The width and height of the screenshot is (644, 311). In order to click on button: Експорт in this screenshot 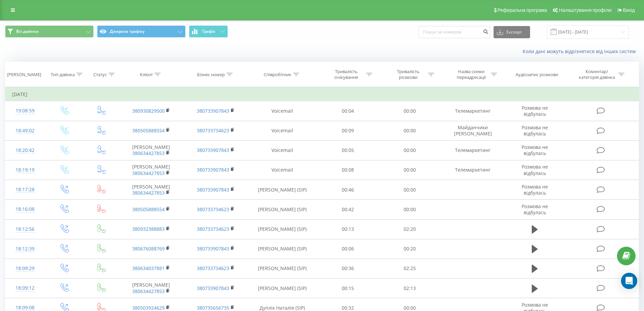, I will do `click(512, 32)`.